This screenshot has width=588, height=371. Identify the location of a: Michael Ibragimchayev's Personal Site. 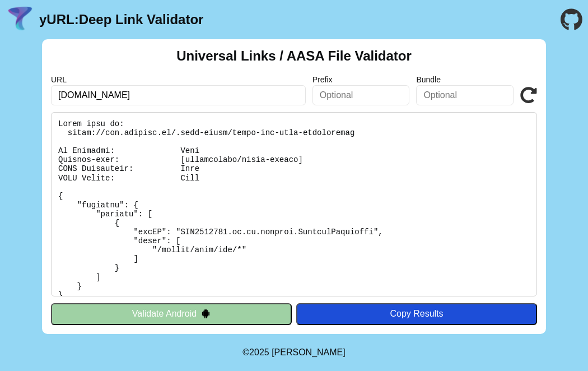
(309, 352).